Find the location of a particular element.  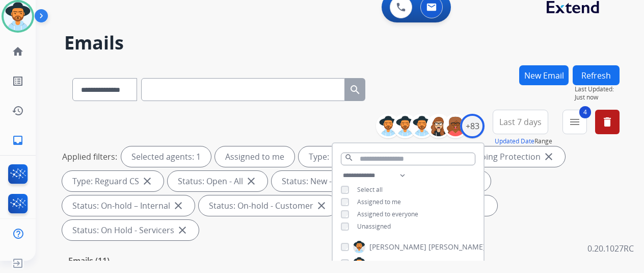

div: Type: Shipping Protection is located at coordinates (498, 157).